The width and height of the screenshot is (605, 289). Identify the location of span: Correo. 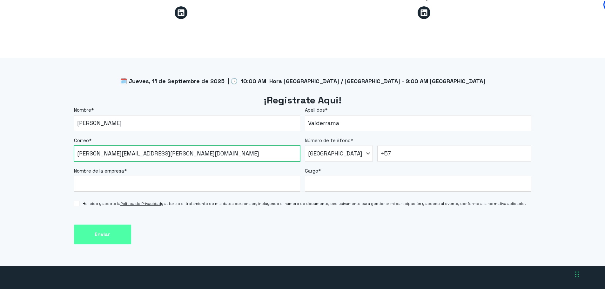
(81, 140).